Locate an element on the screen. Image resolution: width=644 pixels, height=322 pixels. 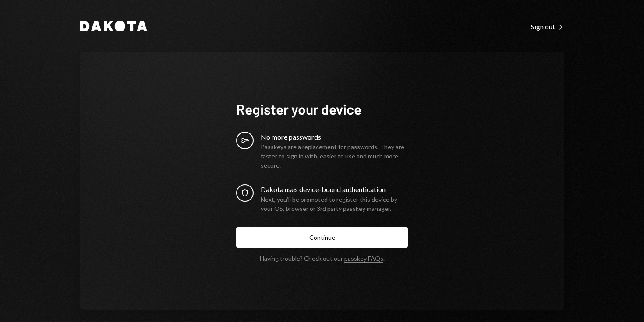
div: Next, you’ll be prompted to register this device by your OS, browser or 3rd party passkey manager. is located at coordinates (334, 204).